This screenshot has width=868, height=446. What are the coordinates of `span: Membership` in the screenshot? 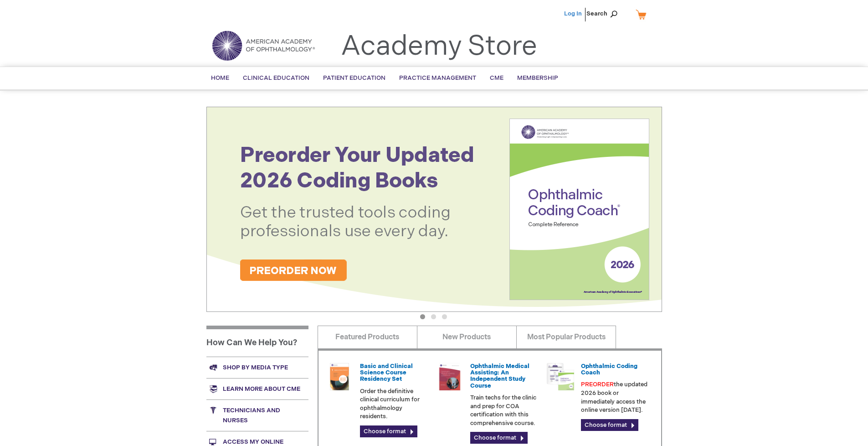 It's located at (538, 78).